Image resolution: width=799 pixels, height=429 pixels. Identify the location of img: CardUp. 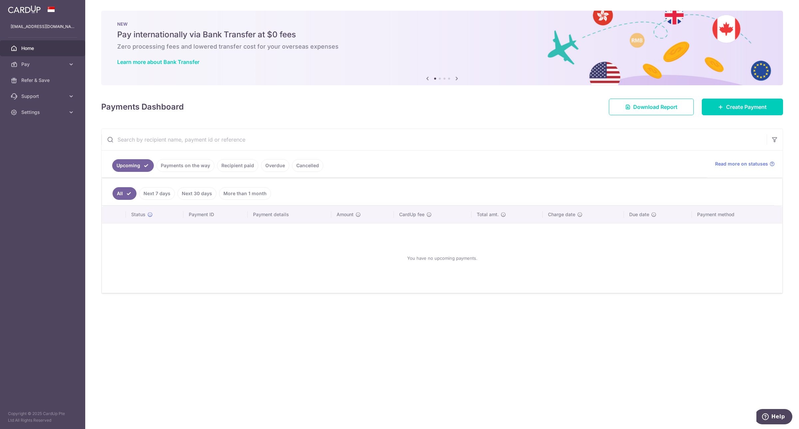
(24, 9).